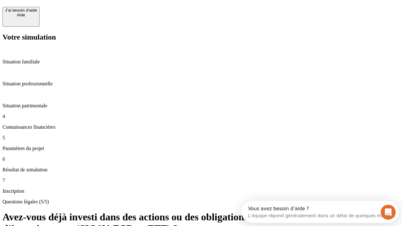 The height and width of the screenshot is (226, 402). Describe the element at coordinates (201, 37) in the screenshot. I see `h2: Votre simulation` at that location.